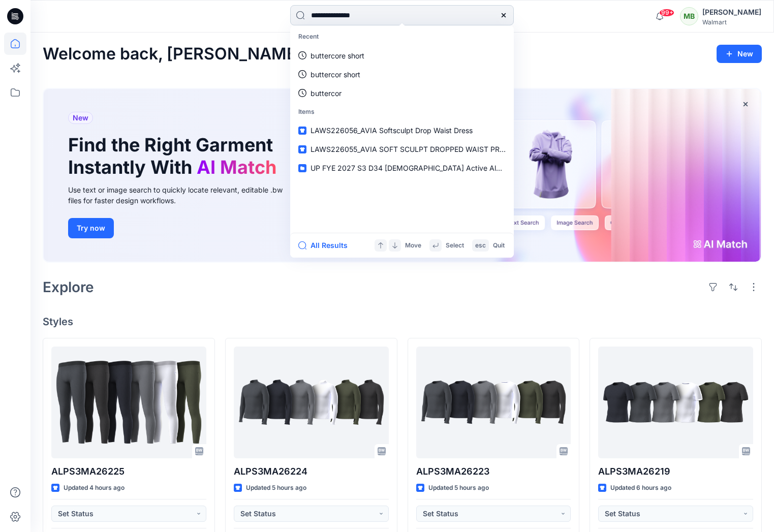 The image size is (774, 532). Describe the element at coordinates (326, 245) in the screenshot. I see `a: All Results` at that location.